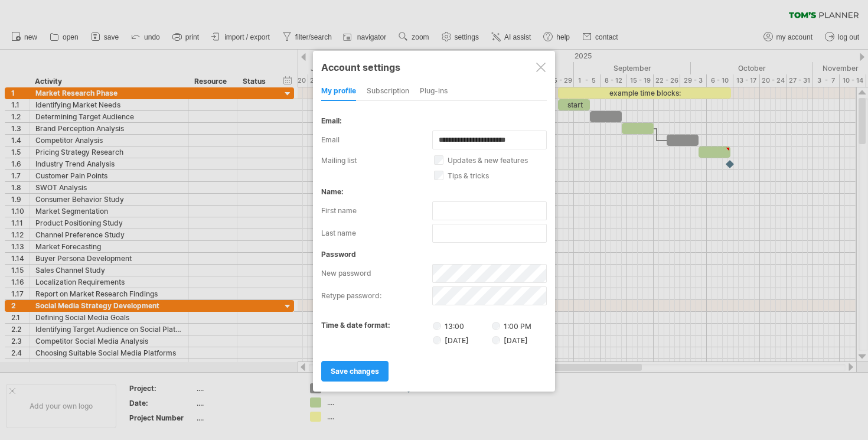 The image size is (868, 440). Describe the element at coordinates (434, 192) in the screenshot. I see `div: name:` at that location.